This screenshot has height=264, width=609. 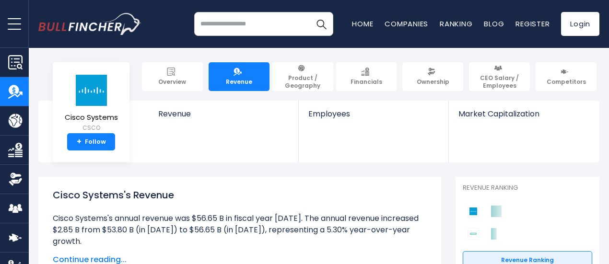 I want to click on a: Login, so click(x=580, y=24).